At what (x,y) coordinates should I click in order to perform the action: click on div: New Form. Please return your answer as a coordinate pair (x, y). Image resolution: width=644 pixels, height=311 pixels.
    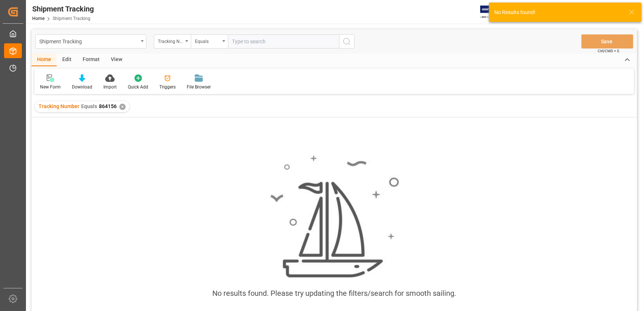
    Looking at the image, I should click on (50, 87).